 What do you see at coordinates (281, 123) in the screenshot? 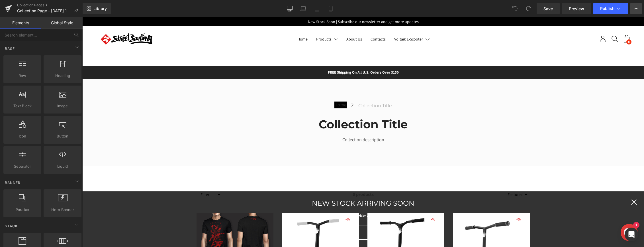
I see `div: Collection description` at bounding box center [281, 123].